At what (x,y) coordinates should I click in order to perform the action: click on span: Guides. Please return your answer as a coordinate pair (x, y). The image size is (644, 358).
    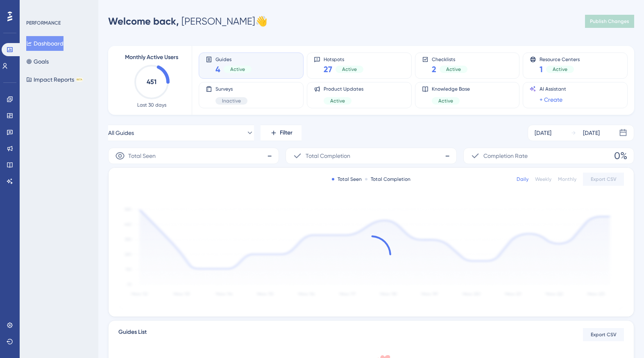
    Looking at the image, I should click on (234, 59).